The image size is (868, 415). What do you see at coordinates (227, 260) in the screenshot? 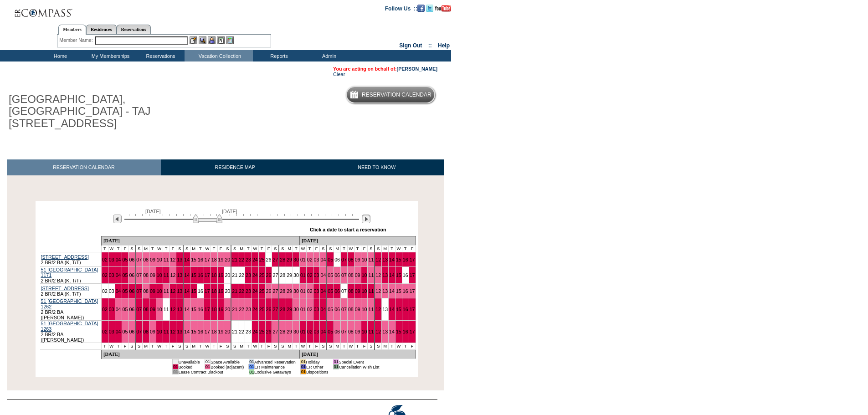
I see `a: 20` at bounding box center [227, 260].